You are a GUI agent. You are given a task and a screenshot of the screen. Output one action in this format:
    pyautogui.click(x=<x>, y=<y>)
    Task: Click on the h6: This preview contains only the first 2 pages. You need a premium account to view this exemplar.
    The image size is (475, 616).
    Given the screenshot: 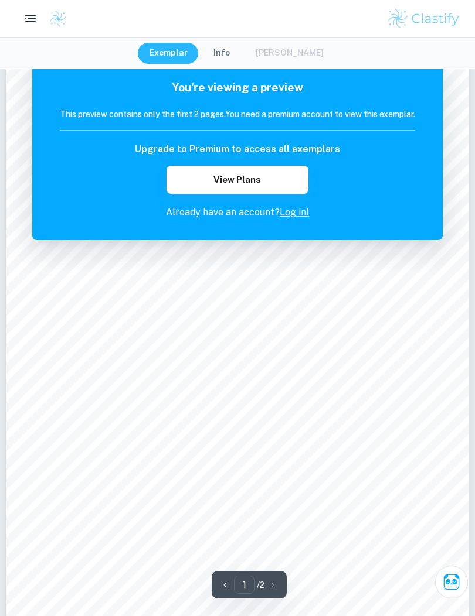 What is the action you would take?
    pyautogui.click(x=237, y=114)
    